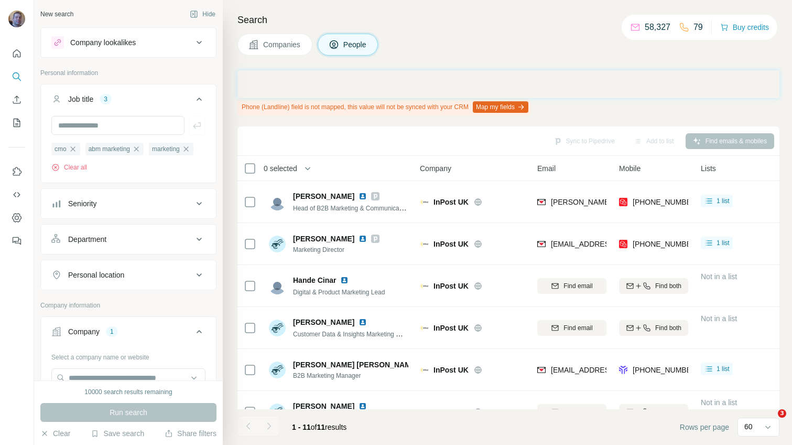 Image resolution: width=792 pixels, height=445 pixels. Describe the element at coordinates (749, 426) in the screenshot. I see `p: 60` at that location.